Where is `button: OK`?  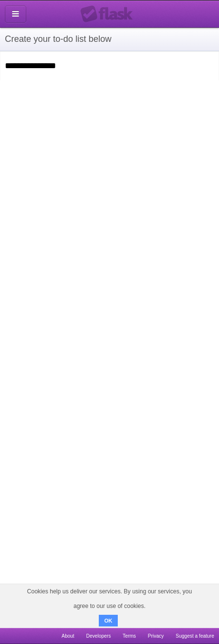 button: OK is located at coordinates (108, 620).